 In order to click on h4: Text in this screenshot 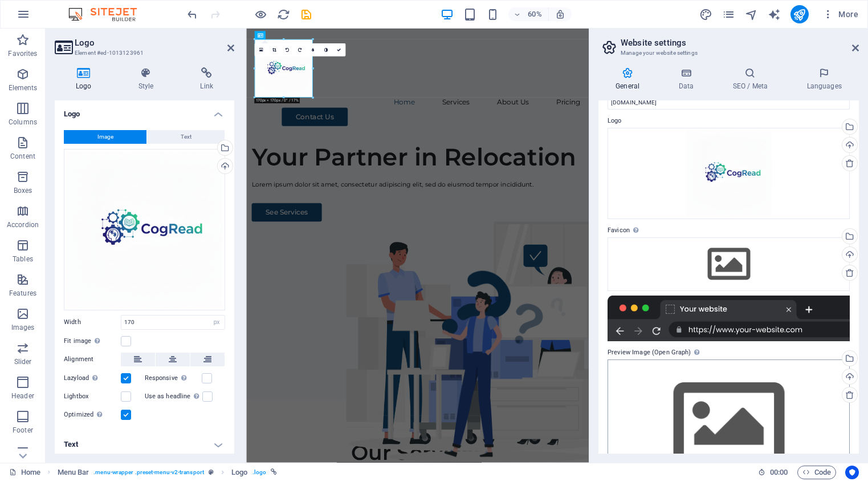, I will do `click(144, 444)`.